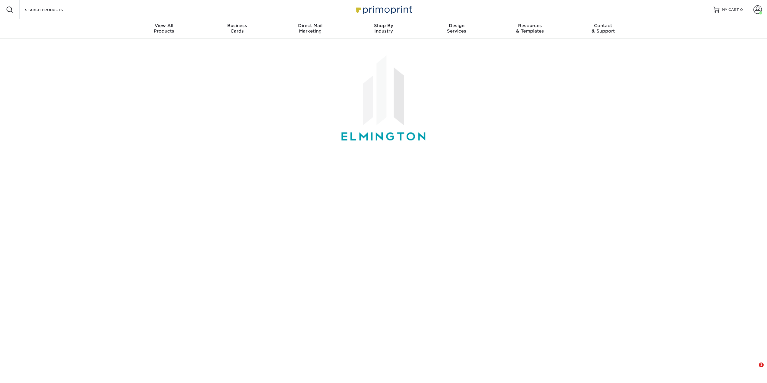 The height and width of the screenshot is (383, 767). What do you see at coordinates (730, 10) in the screenshot?
I see `span: MY CART` at bounding box center [730, 10].